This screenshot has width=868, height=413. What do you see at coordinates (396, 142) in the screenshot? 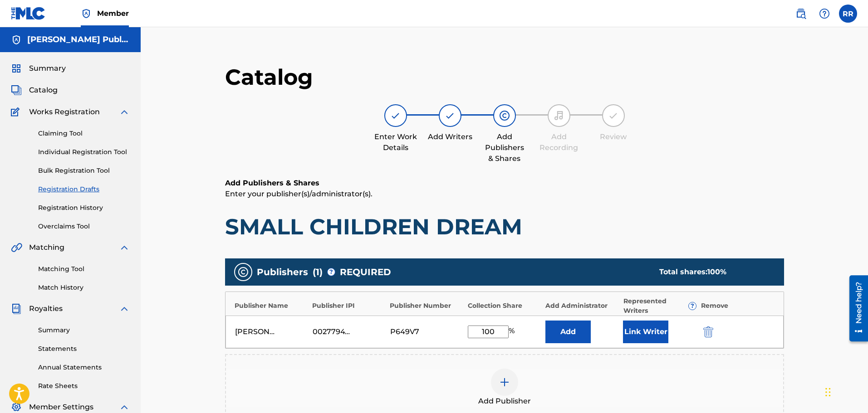
I see `div: Enter Work Details` at bounding box center [396, 142].